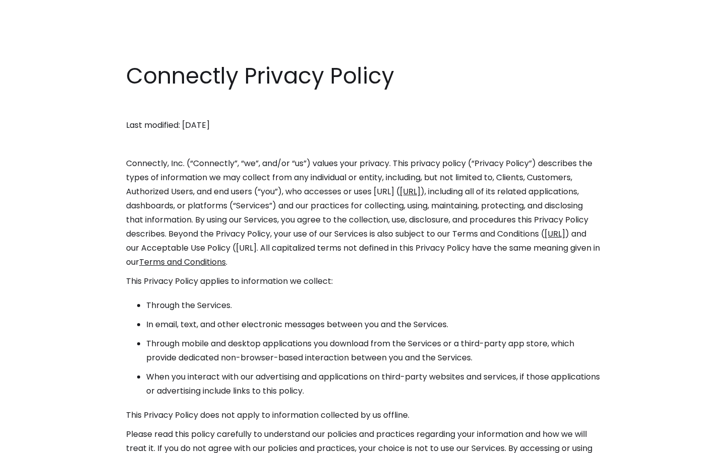  I want to click on li: In email, text, and other electronic messages between you and the Services., so click(373, 325).